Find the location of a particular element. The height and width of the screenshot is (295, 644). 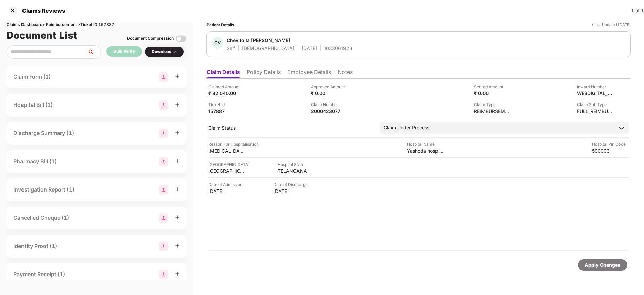

div: Date of Discharge is located at coordinates (291, 184).